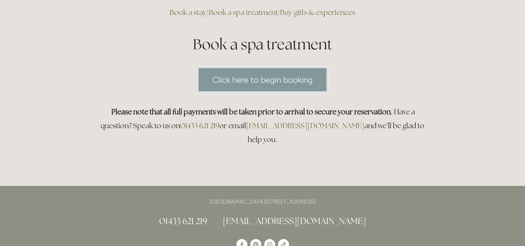 Image resolution: width=525 pixels, height=246 pixels. Describe the element at coordinates (243, 12) in the screenshot. I see `a: Book a spa treatment` at that location.